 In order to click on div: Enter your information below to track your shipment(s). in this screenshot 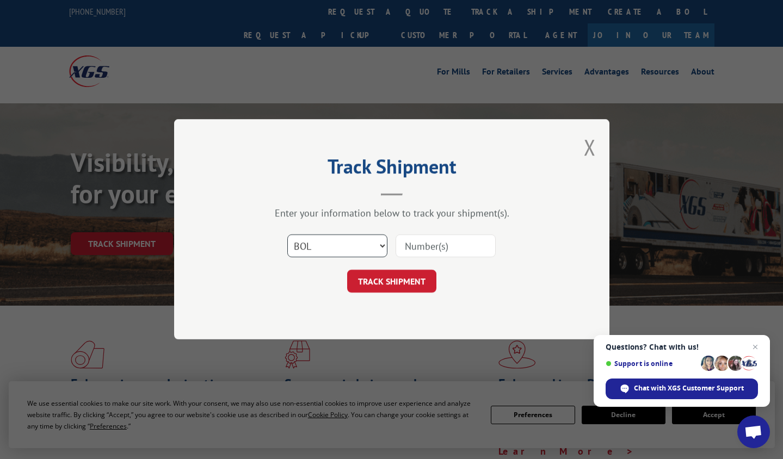, I will do `click(392, 213)`.